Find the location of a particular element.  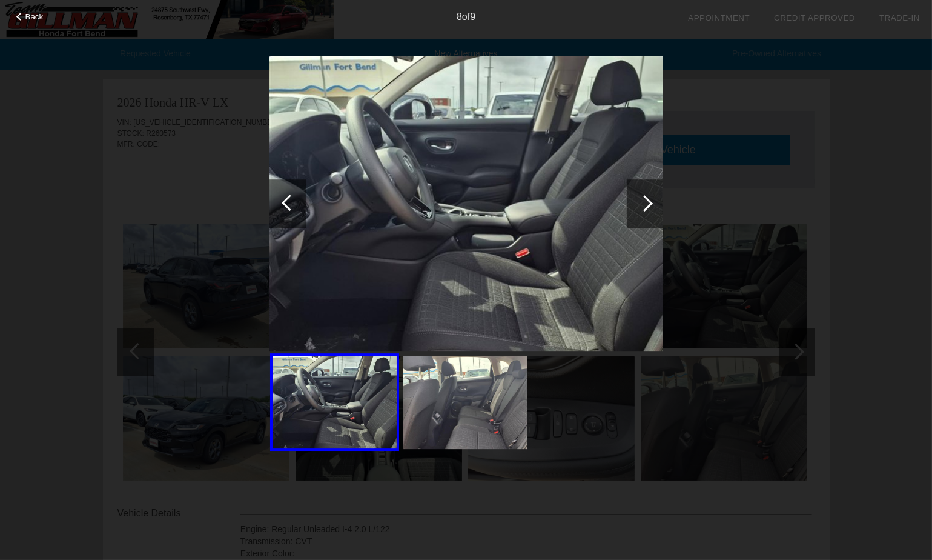

span: 9 is located at coordinates (473, 16).